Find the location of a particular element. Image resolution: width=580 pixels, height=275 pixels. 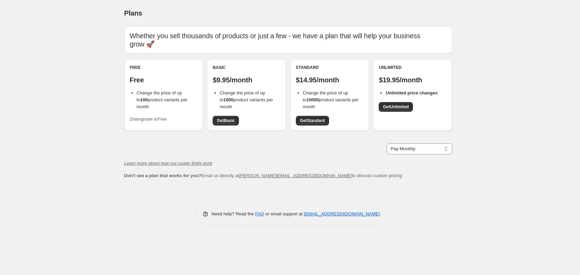

span: Get Basic is located at coordinates (226, 121).